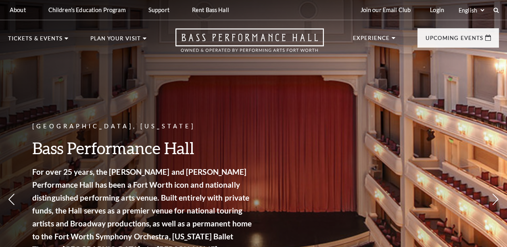 Image resolution: width=507 pixels, height=247 pixels. Describe the element at coordinates (87, 10) in the screenshot. I see `p: Children's Education Program` at that location.